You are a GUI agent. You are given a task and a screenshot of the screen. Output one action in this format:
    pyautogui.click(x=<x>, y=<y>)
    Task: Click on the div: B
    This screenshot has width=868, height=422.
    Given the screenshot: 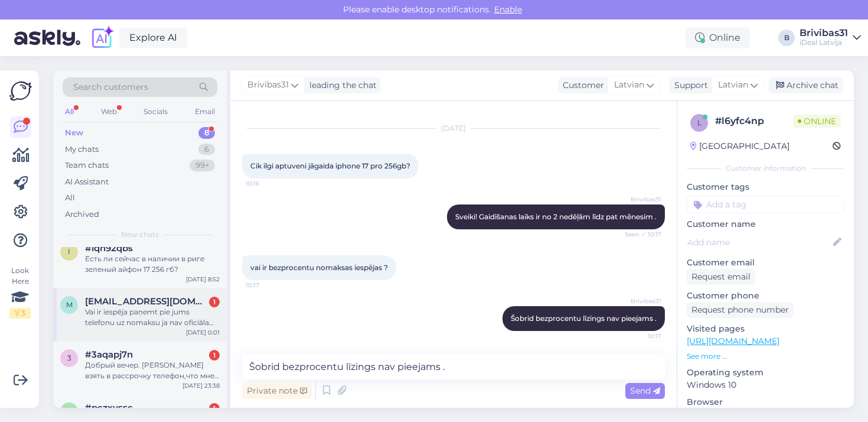 What is the action you would take?
    pyautogui.click(x=787, y=38)
    